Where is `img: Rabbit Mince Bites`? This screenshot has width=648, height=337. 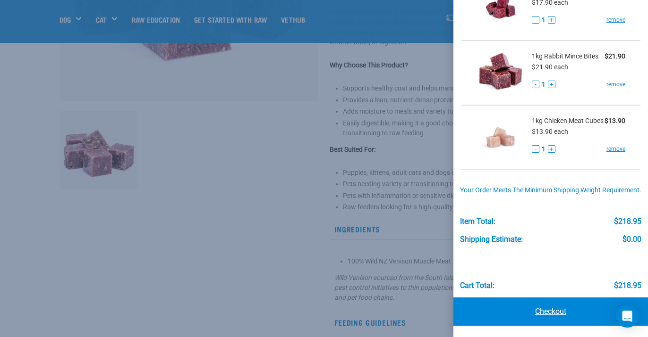 img: Rabbit Mince Bites is located at coordinates (500, 73).